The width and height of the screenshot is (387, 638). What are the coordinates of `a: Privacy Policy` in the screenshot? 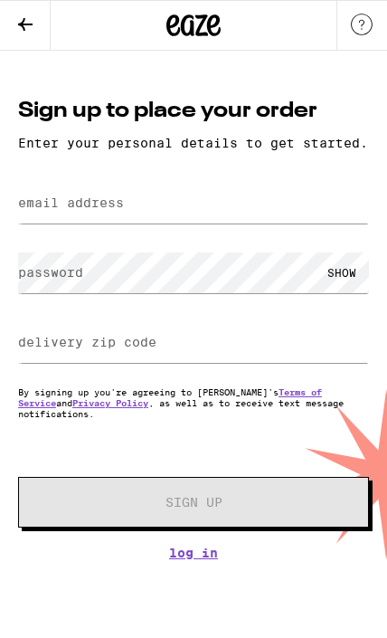 It's located at (110, 403).